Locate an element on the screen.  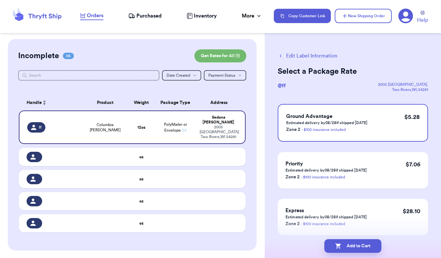
button: Payment Status is located at coordinates (225, 75).